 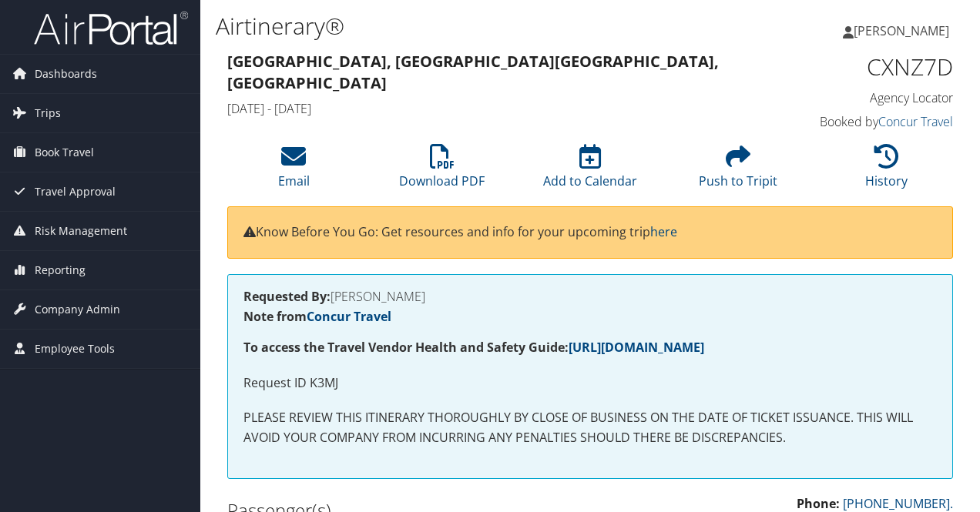 What do you see at coordinates (738, 171) in the screenshot?
I see `a: Push to Tripit` at bounding box center [738, 171].